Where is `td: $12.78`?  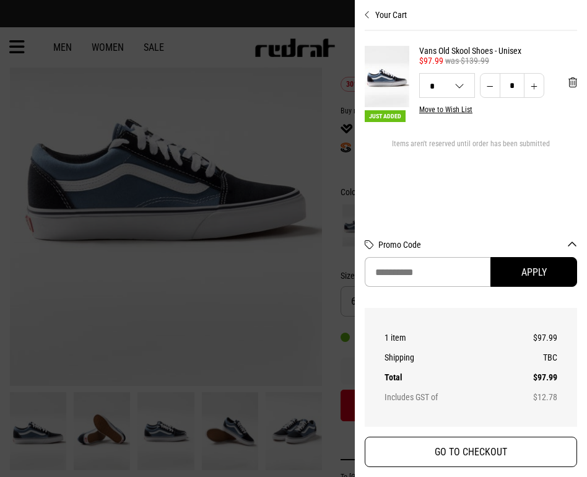 td: $12.78 is located at coordinates (530, 397).